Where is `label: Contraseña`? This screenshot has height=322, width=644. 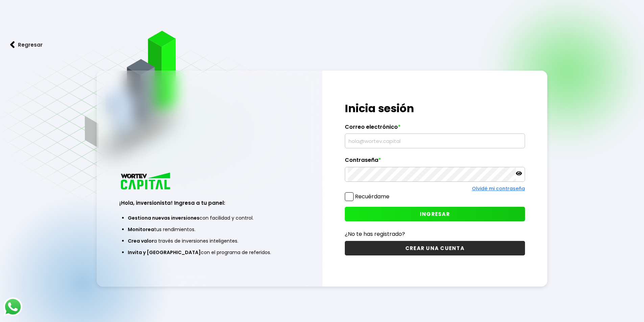
label: Contraseña is located at coordinates (435, 162).